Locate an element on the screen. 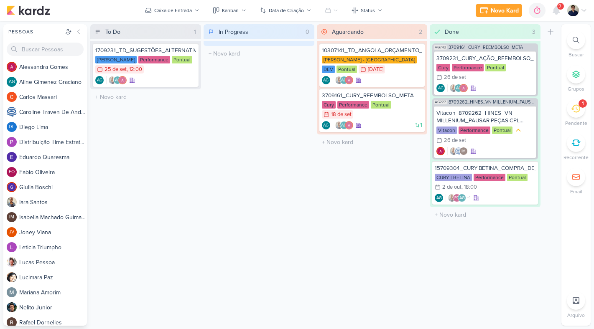  div: 3709231_CURY_AÇÃO_REEMBOLSO_META is located at coordinates (485, 59).